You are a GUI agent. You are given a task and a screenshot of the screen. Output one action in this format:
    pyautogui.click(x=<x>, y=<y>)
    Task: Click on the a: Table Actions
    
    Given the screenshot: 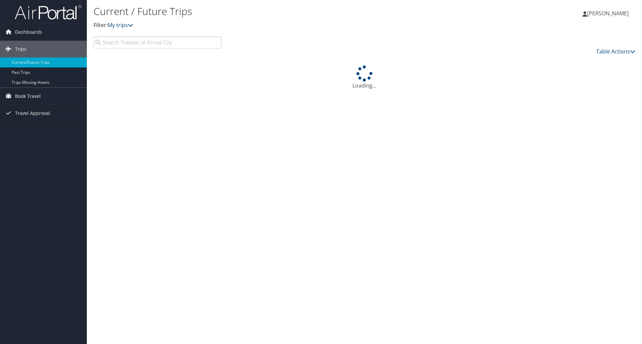 What is the action you would take?
    pyautogui.click(x=616, y=51)
    